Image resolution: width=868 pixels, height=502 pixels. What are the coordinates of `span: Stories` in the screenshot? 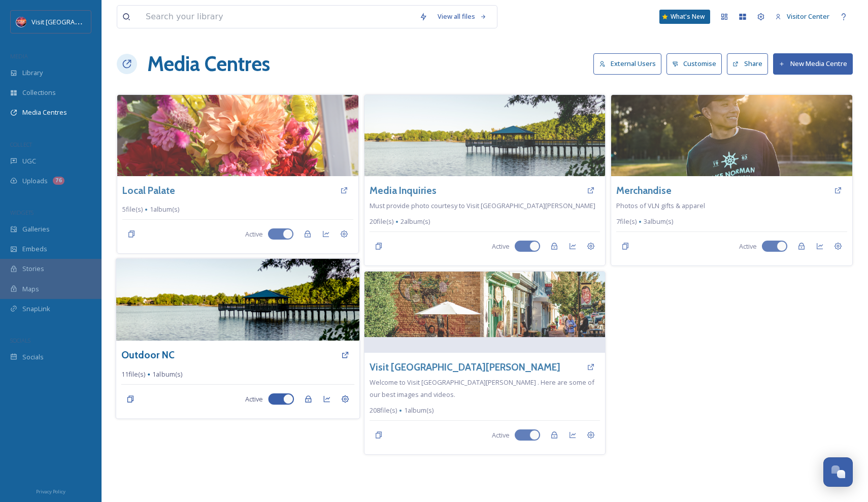 It's located at (33, 269).